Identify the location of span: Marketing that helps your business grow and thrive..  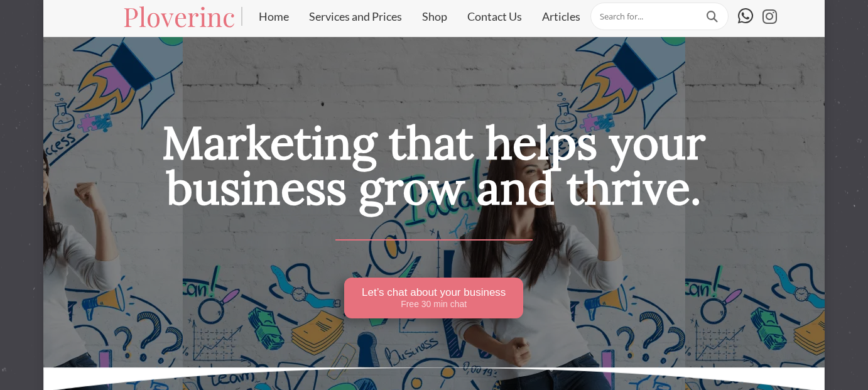
(434, 165).